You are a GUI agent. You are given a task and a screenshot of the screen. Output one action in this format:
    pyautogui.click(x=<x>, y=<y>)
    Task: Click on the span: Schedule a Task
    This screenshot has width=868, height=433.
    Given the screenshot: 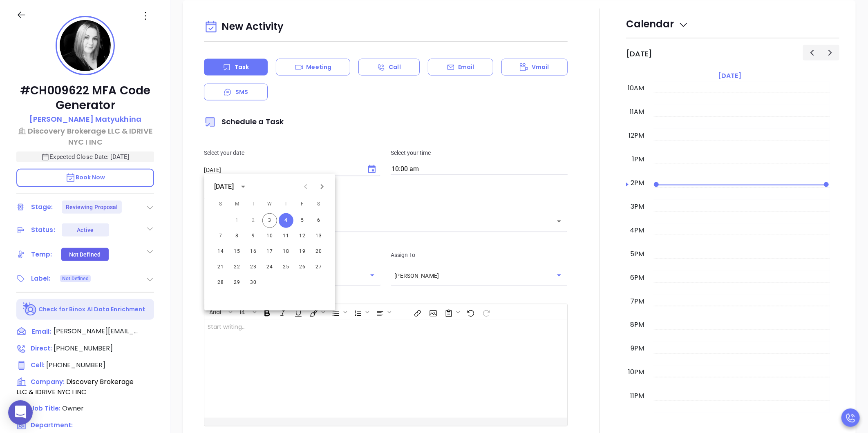 What is the action you would take?
    pyautogui.click(x=243, y=121)
    